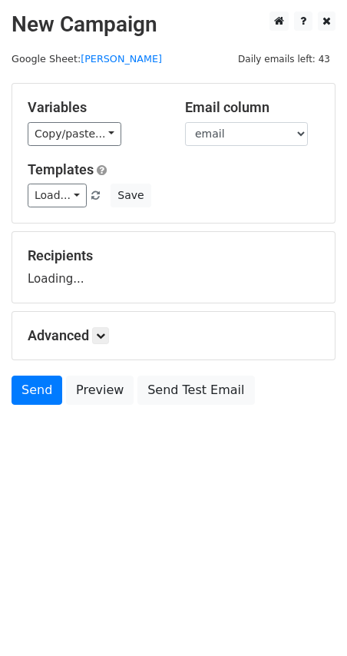 The image size is (347, 656). What do you see at coordinates (174, 336) in the screenshot?
I see `h5: Advanced` at bounding box center [174, 336].